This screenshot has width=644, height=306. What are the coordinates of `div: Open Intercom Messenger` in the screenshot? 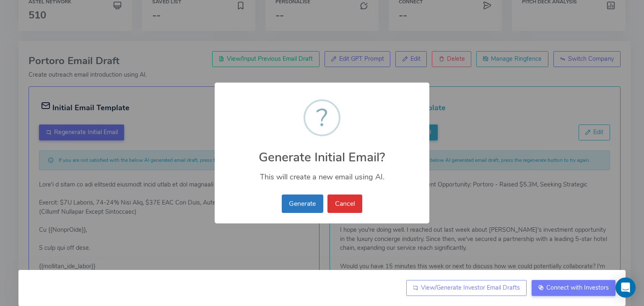 It's located at (625, 288).